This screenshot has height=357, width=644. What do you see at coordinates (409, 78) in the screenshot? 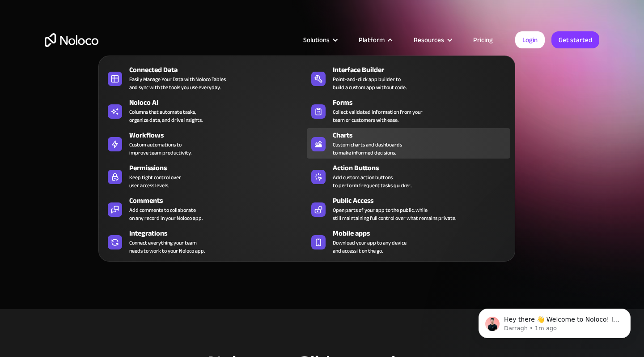
I see `a: Interface BuilderPoint-and-click app builder tobuild a custom app without code.` at bounding box center [409, 78].